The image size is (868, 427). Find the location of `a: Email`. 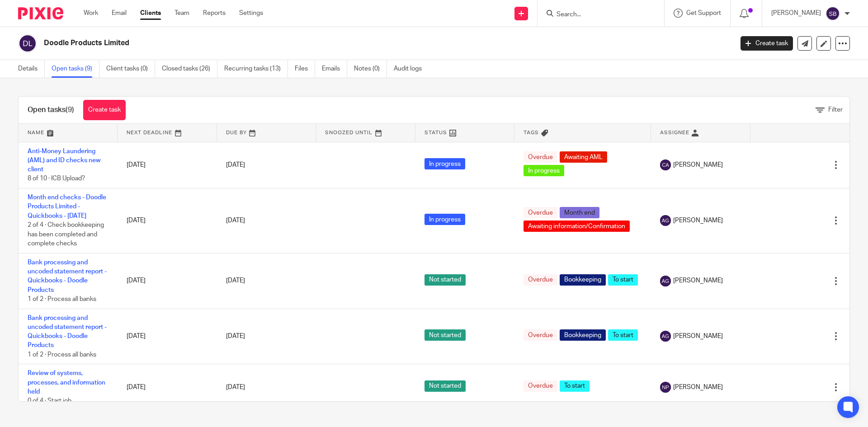

a: Email is located at coordinates (119, 13).